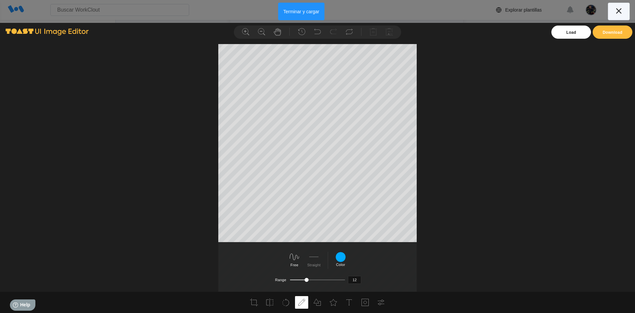 This screenshot has width=635, height=313. Describe the element at coordinates (47, 32) in the screenshot. I see `img: tui-image-editor-bi.png` at that location.